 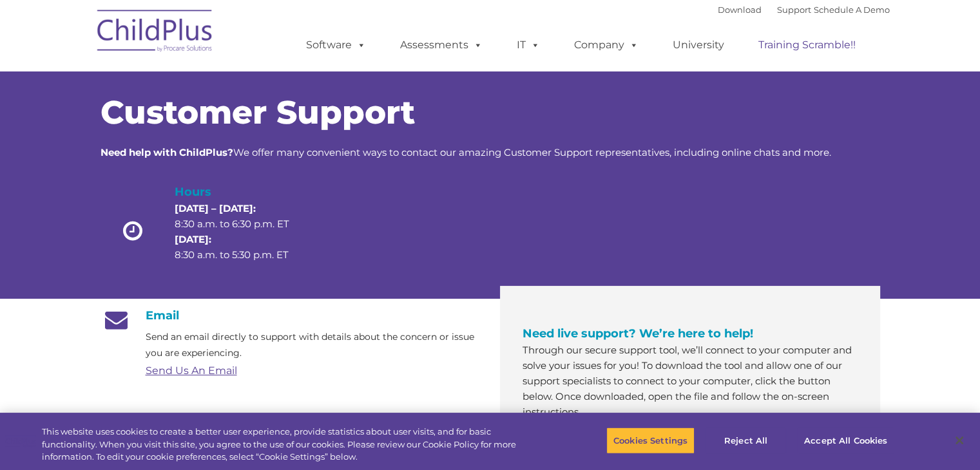 What do you see at coordinates (191, 370) in the screenshot?
I see `a: Send Us An Email` at bounding box center [191, 370].